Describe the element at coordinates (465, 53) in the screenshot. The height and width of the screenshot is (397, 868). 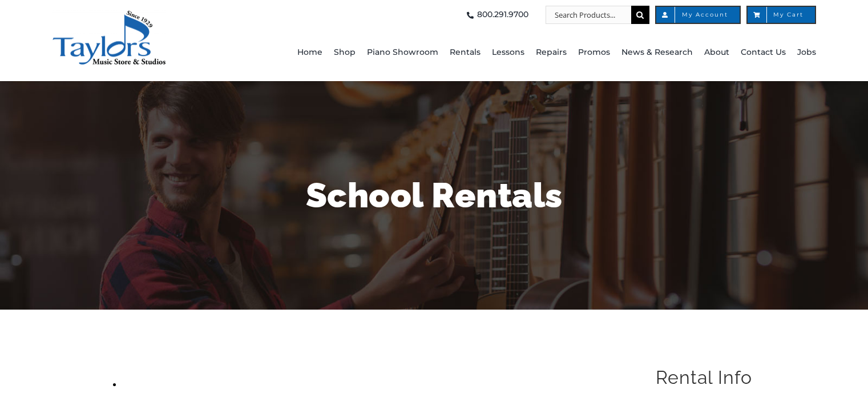
I see `span: Rentals` at that location.